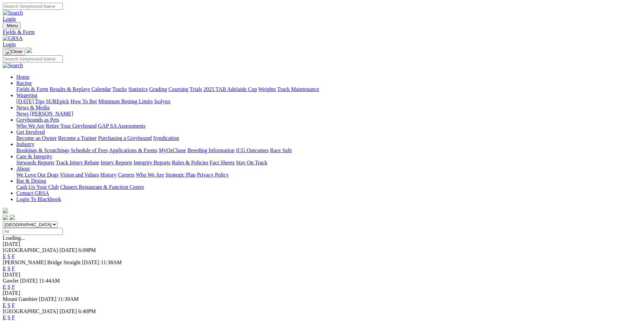  What do you see at coordinates (33, 231) in the screenshot?
I see `input: Select date` at bounding box center [33, 231].